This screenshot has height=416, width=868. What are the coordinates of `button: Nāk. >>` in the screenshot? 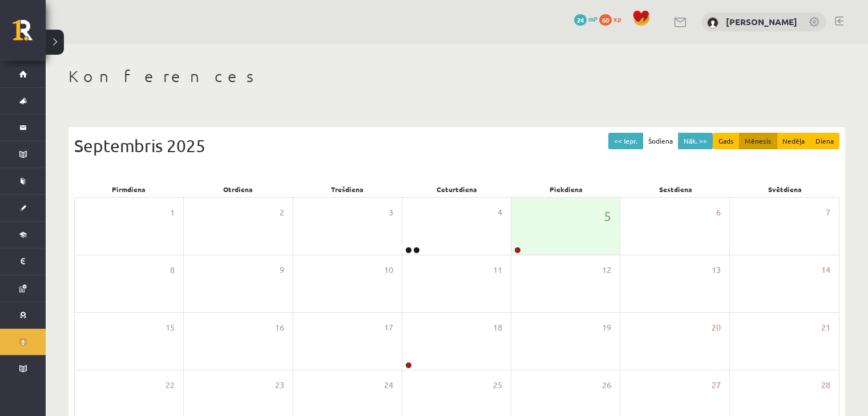 It's located at (695, 141).